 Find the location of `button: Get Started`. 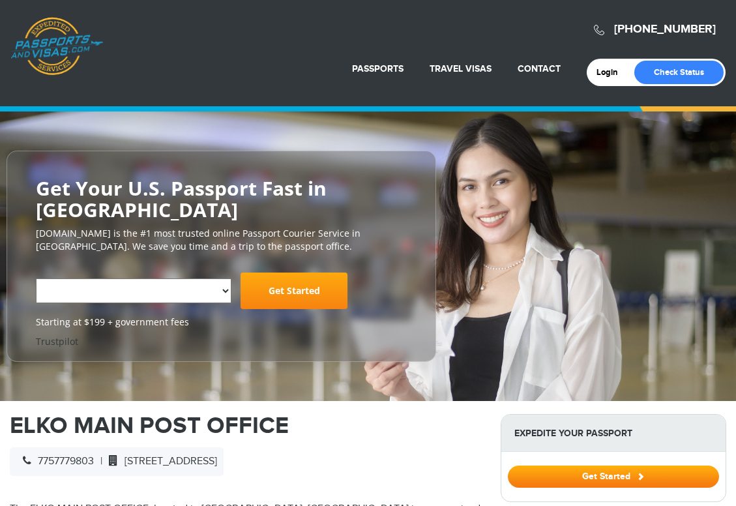

button: Get Started is located at coordinates (613, 477).